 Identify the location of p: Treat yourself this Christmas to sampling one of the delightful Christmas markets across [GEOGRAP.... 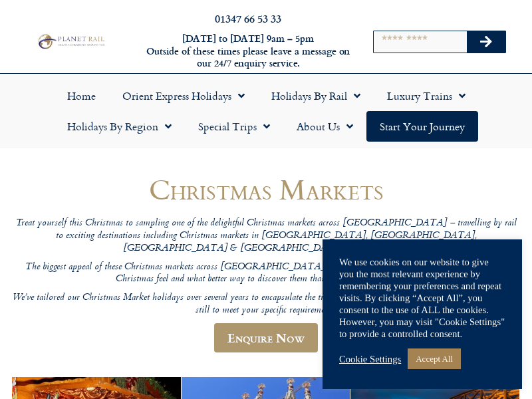
(266, 236).